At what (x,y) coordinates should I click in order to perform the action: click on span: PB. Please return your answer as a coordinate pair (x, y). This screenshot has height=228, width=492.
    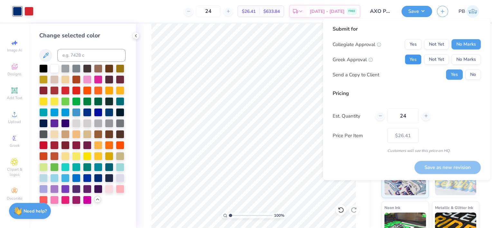
    Looking at the image, I should click on (461, 11).